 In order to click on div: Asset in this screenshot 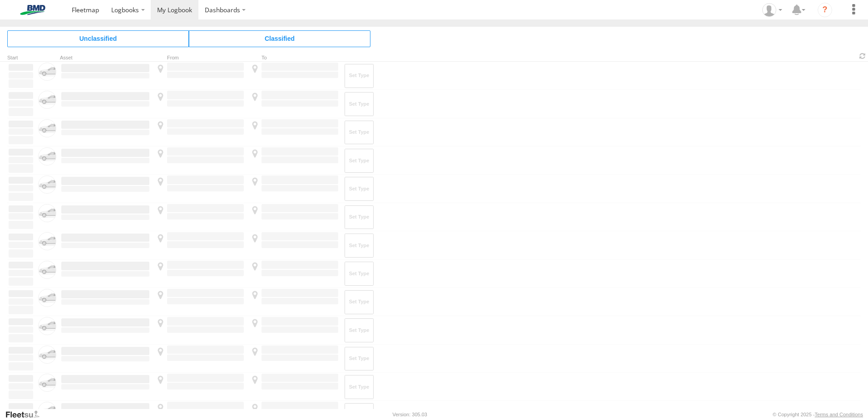, I will do `click(105, 58)`.